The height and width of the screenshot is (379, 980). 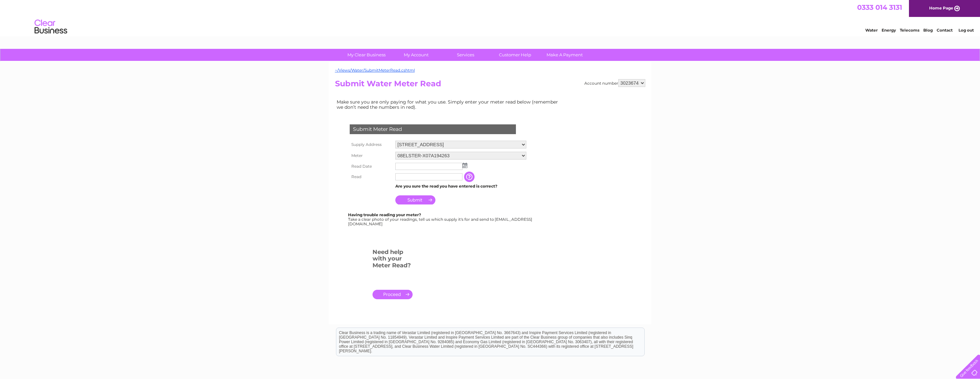 What do you see at coordinates (470, 176) in the screenshot?
I see `input: Information` at bounding box center [470, 176].